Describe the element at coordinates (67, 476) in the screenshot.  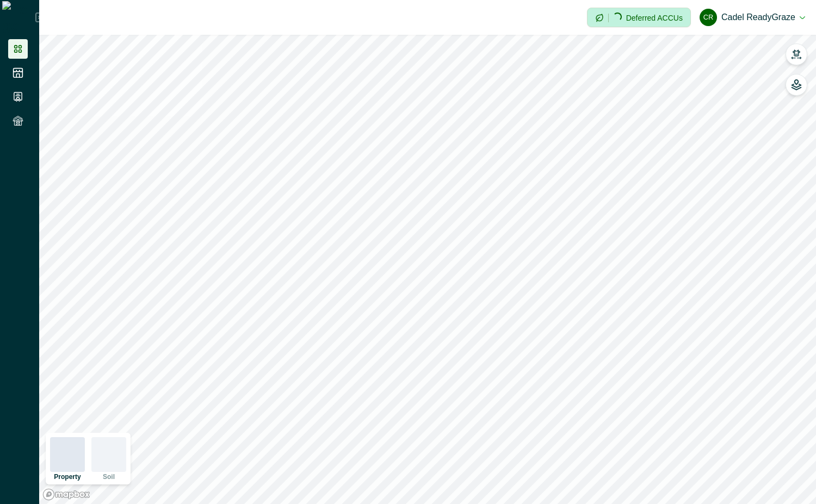
I see `p: Property` at that location.